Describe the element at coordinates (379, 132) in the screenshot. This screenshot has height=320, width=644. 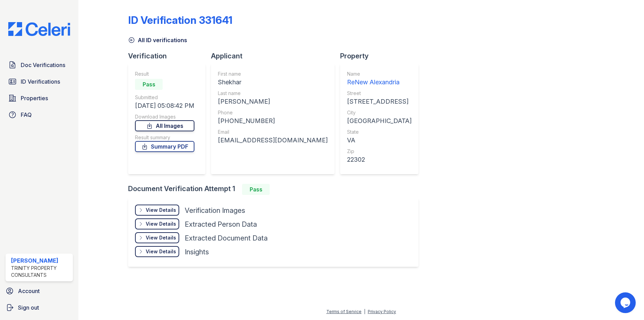
I see `div: State` at that location.